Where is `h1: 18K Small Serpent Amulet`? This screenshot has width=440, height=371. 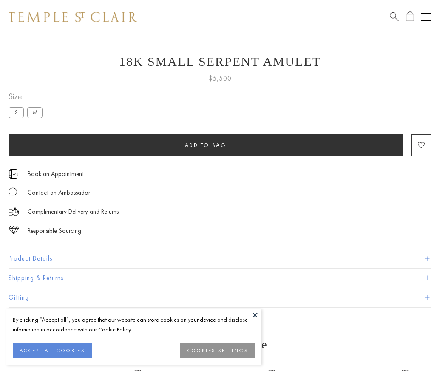 h1: 18K Small Serpent Amulet is located at coordinates (220, 62).